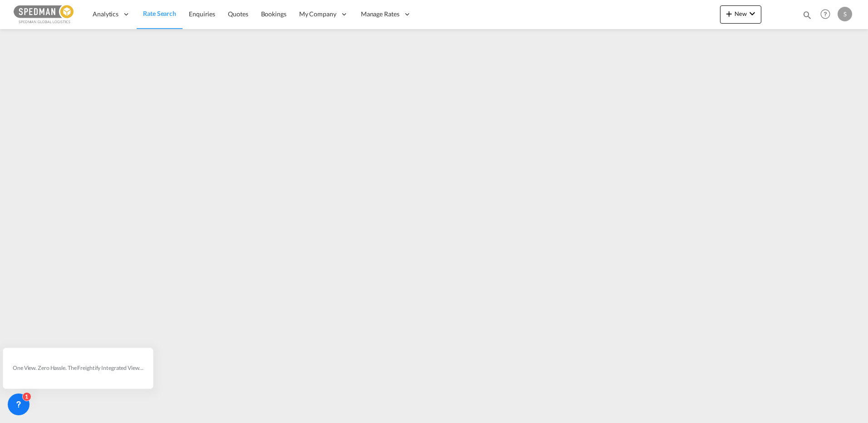 This screenshot has width=868, height=423. What do you see at coordinates (827, 14) in the screenshot?
I see `div: Help` at bounding box center [827, 14].